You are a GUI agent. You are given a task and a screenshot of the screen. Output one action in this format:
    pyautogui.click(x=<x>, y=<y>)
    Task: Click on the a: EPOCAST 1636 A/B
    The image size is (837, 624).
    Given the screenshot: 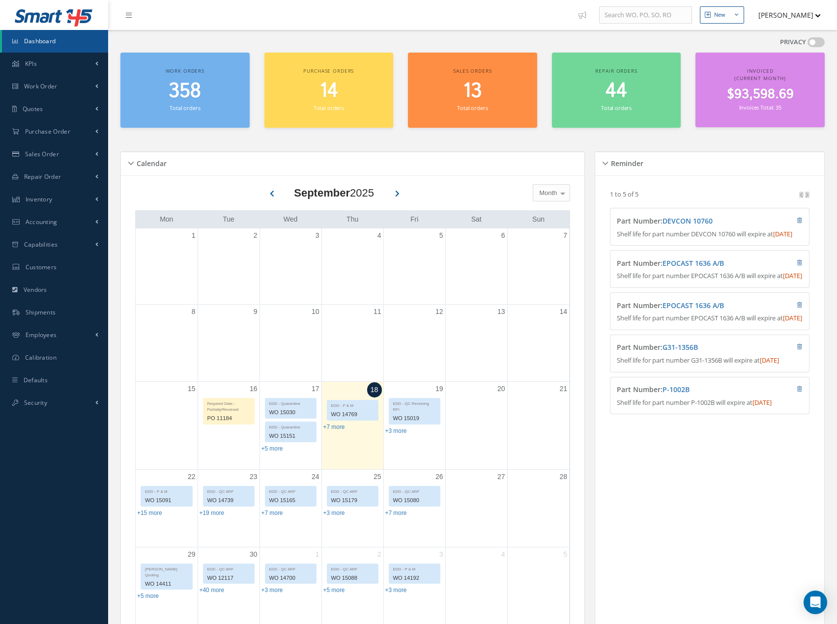 What is the action you would take?
    pyautogui.click(x=693, y=305)
    